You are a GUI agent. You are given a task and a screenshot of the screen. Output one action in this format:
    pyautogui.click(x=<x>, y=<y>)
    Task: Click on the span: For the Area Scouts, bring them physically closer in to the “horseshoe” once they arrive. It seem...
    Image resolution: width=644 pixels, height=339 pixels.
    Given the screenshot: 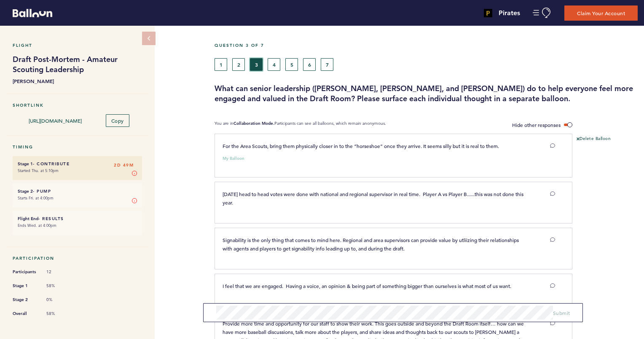 What is the action you would take?
    pyautogui.click(x=361, y=146)
    